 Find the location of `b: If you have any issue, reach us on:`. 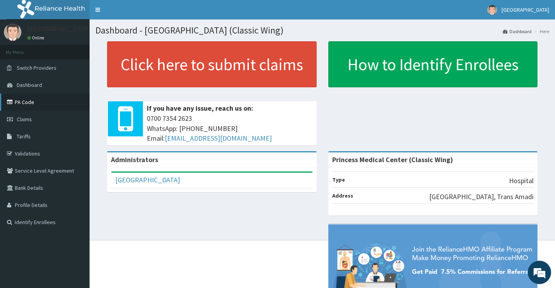

b: If you have any issue, reach us on: is located at coordinates (200, 108).